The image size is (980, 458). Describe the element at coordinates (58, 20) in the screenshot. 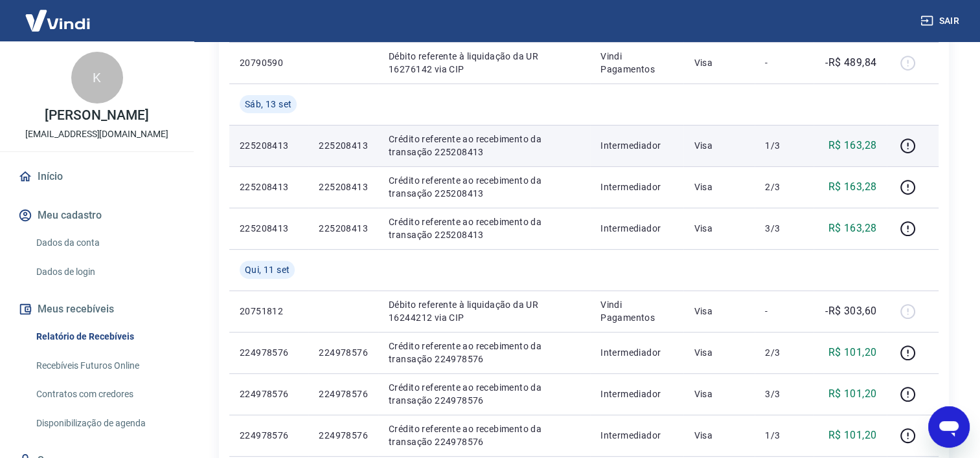

I see `img: Vindi` at that location.